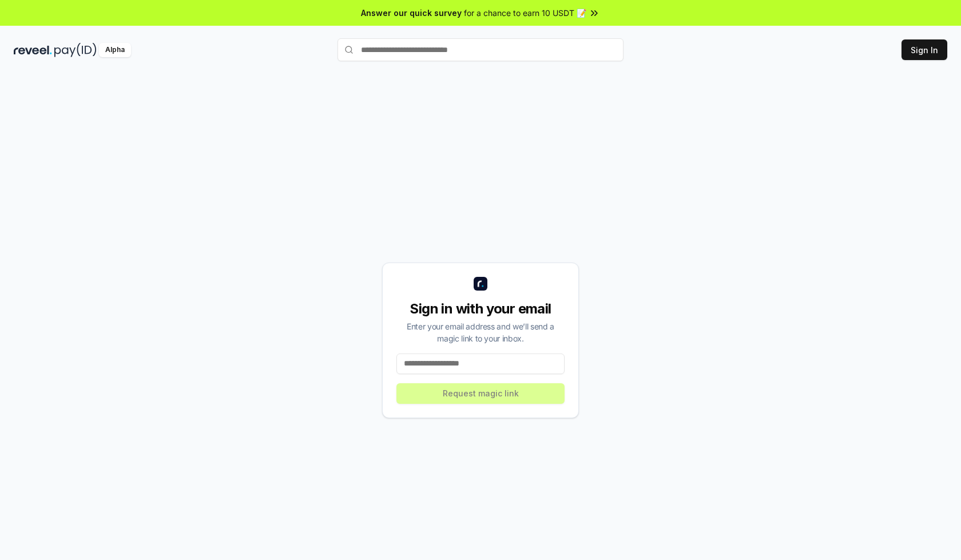 The height and width of the screenshot is (560, 961). What do you see at coordinates (33, 49) in the screenshot?
I see `img: reveel_dark` at bounding box center [33, 49].